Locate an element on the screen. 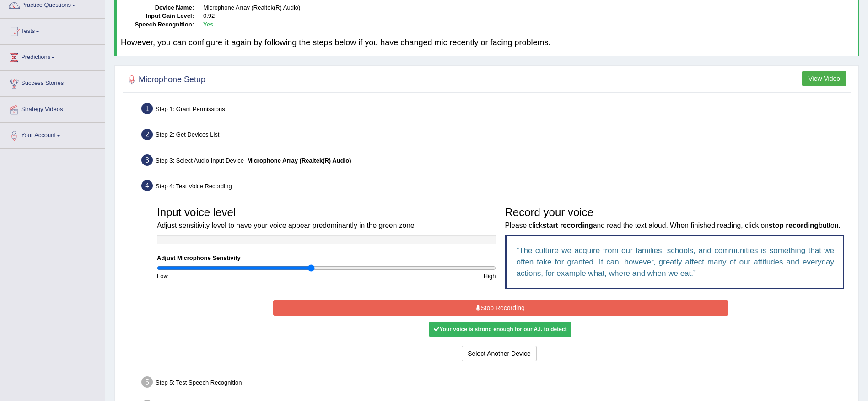 This screenshot has width=868, height=401. a: Strategy Videos is located at coordinates (52, 108).